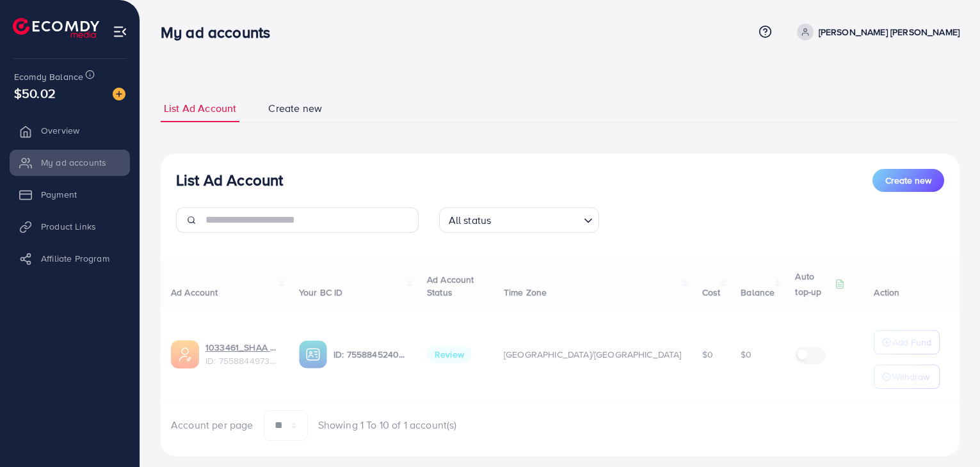 Image resolution: width=980 pixels, height=467 pixels. I want to click on input: Search for option, so click(536, 219).